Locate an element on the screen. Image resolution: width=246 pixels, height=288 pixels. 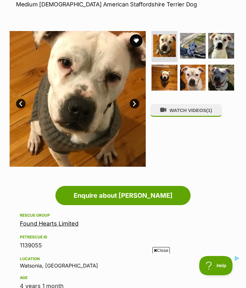
a: Next is located at coordinates (134, 104).